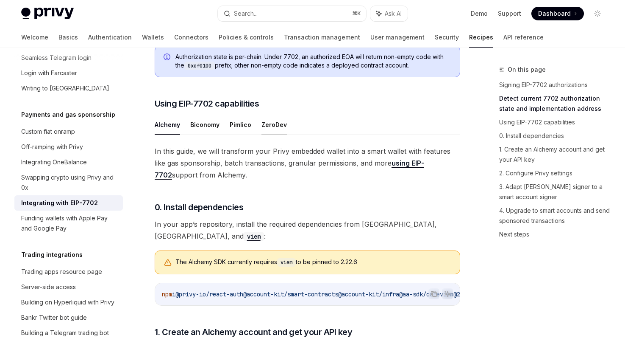  I want to click on a: Bankr Twitter bot guide, so click(69, 317).